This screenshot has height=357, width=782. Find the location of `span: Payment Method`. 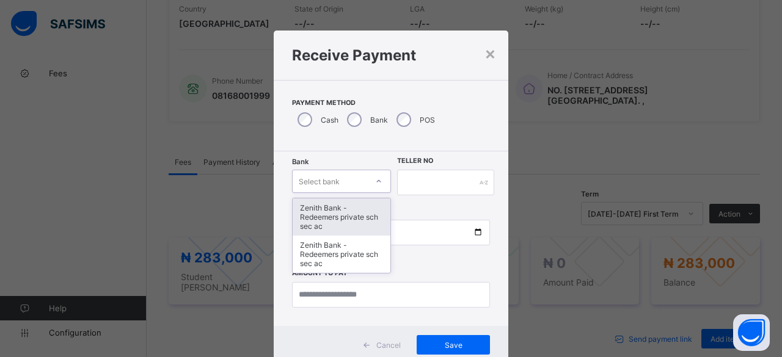

span: Payment Method is located at coordinates (391, 103).